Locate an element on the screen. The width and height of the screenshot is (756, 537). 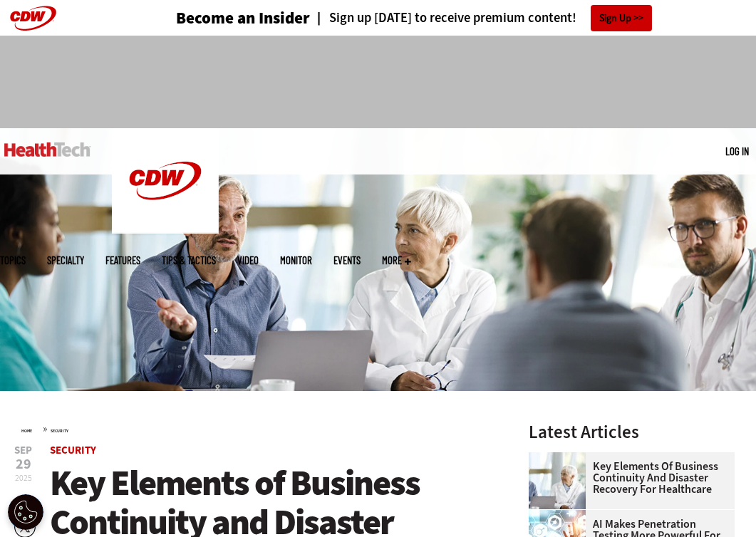
a: Features is located at coordinates (122, 260).